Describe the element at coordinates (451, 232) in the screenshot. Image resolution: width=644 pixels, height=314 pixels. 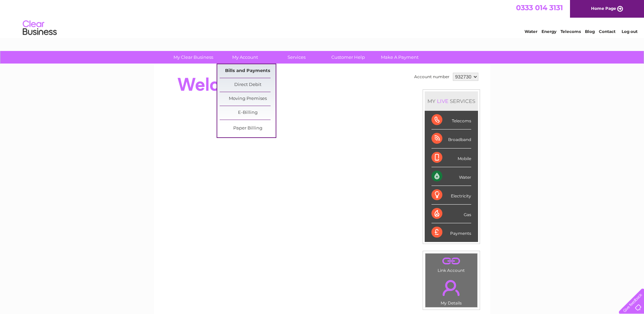
I see `div: Payments` at that location.